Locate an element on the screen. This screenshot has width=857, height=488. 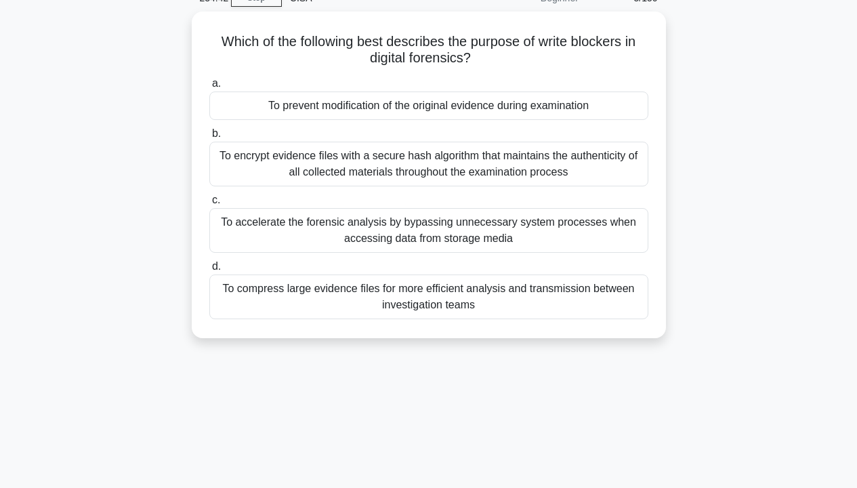
span: d. is located at coordinates (216, 266).